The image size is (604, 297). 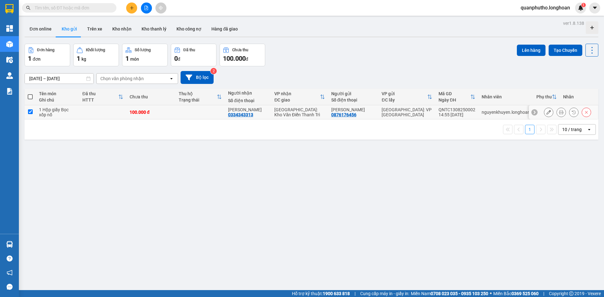 What do you see at coordinates (146, 8) in the screenshot?
I see `span: file-add` at bounding box center [146, 8].